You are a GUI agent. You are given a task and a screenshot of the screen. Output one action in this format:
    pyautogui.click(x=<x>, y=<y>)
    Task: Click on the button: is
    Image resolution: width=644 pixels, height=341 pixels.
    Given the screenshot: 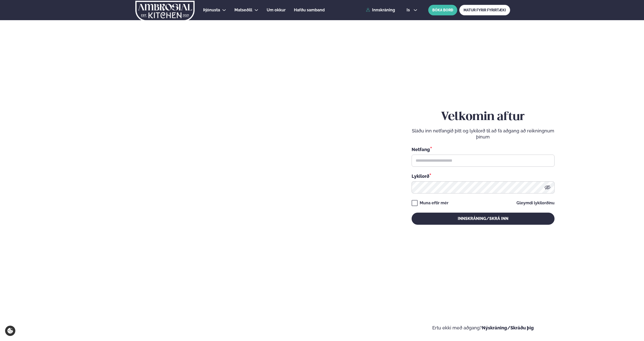 What is the action you would take?
    pyautogui.click(x=412, y=10)
    